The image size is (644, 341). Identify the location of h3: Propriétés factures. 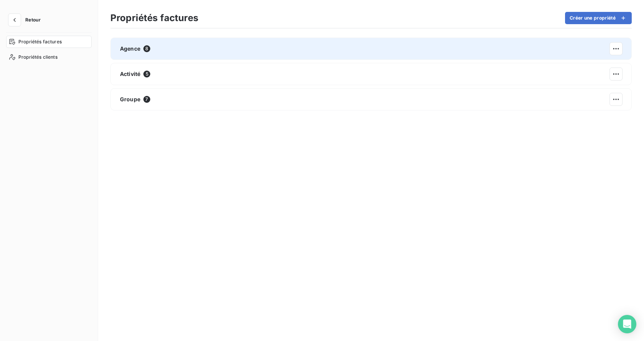
(154, 18).